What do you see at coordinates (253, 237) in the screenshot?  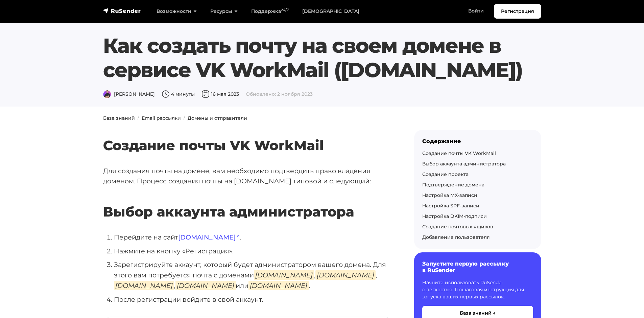 I see `li: Перейдите на сайт .` at bounding box center [253, 237].